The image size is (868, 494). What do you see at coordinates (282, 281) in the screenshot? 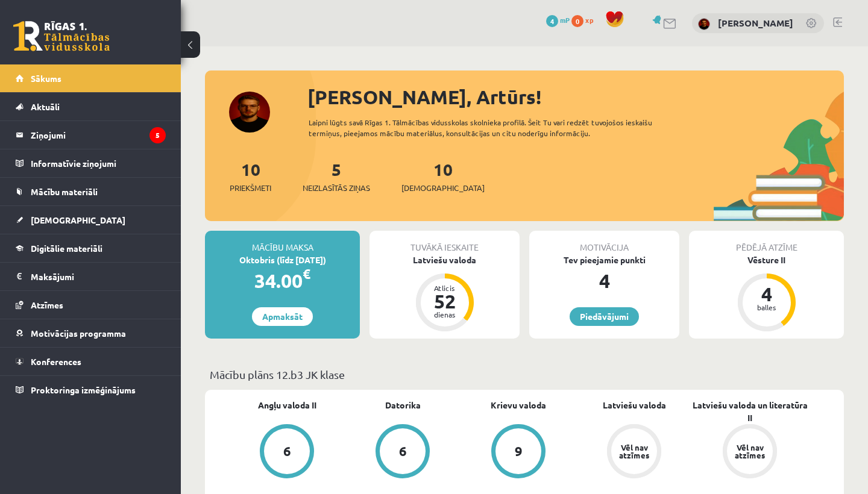
I see `div: 34.00` at bounding box center [282, 281].